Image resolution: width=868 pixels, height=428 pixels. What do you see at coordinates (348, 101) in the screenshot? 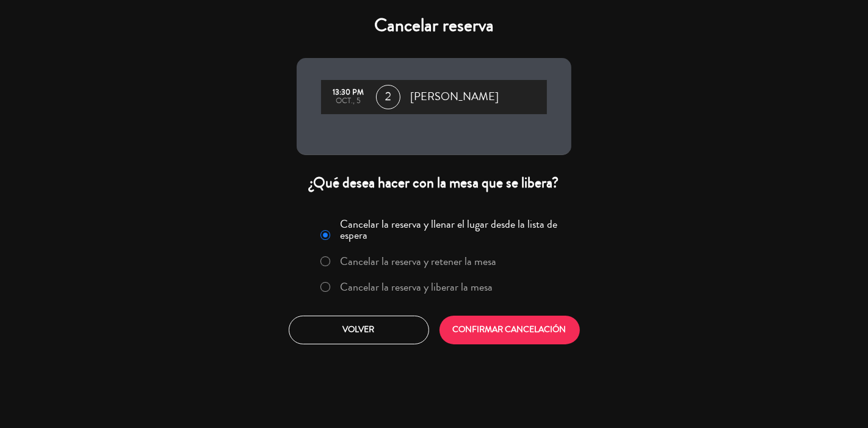
I see `div: oct., 5` at bounding box center [348, 101].